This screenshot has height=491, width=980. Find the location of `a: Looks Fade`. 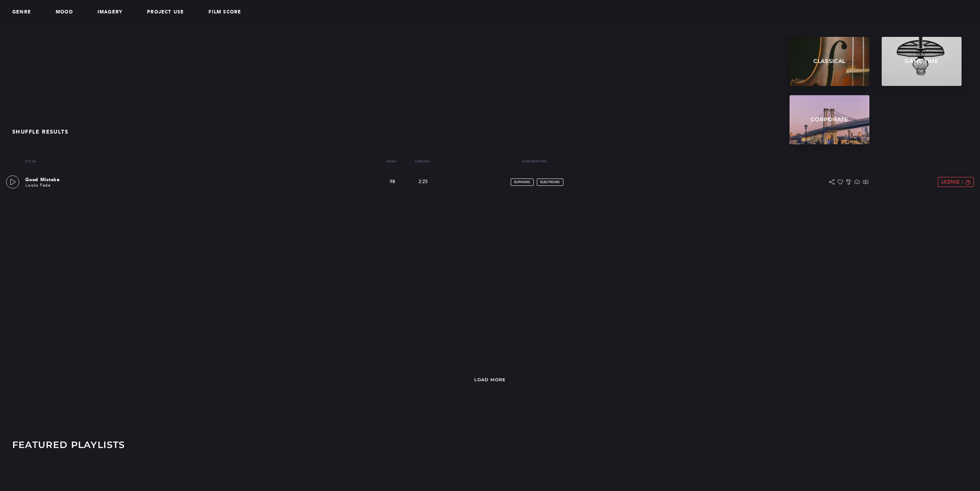

a: Looks Fade is located at coordinates (38, 185).